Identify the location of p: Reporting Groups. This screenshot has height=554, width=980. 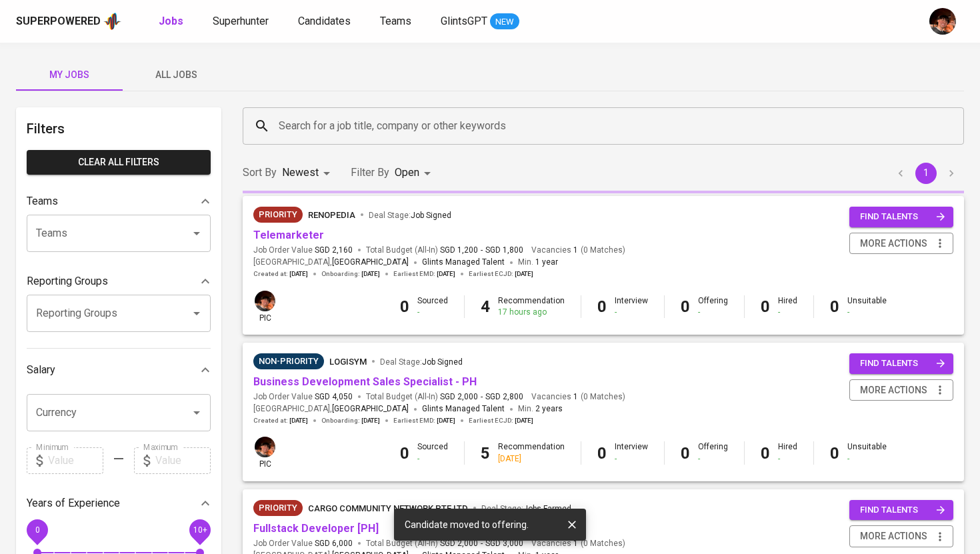
(67, 281).